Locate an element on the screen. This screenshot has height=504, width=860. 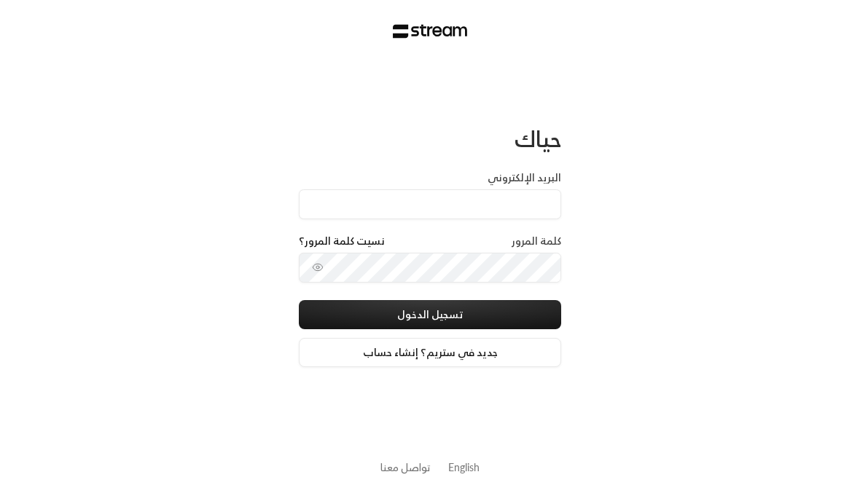
label: كلمة المرور is located at coordinates (537, 241).